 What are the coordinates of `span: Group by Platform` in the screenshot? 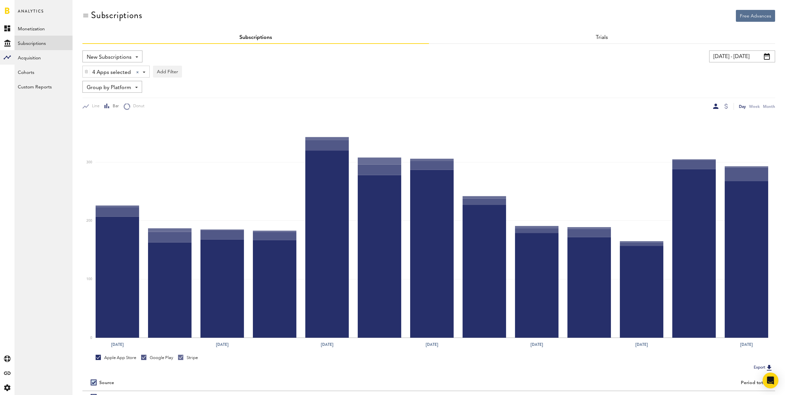 It's located at (109, 88).